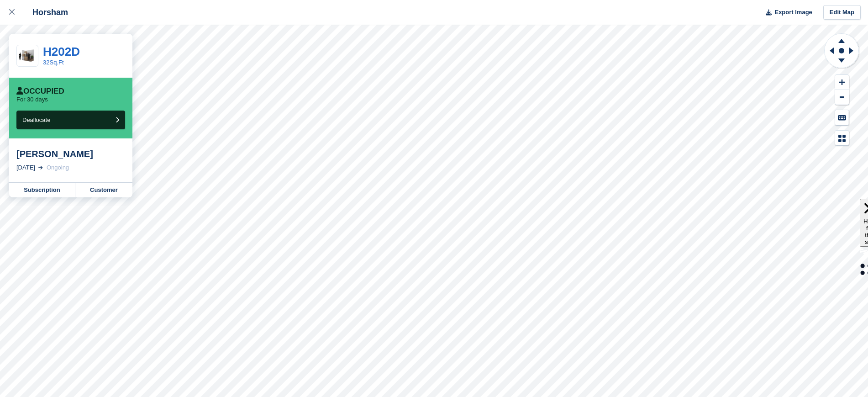 This screenshot has height=397, width=868. Describe the element at coordinates (842, 138) in the screenshot. I see `button: Map Legend` at that location.